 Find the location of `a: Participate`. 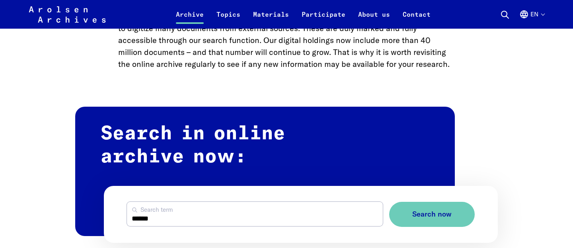

a: Participate is located at coordinates (324, 19).